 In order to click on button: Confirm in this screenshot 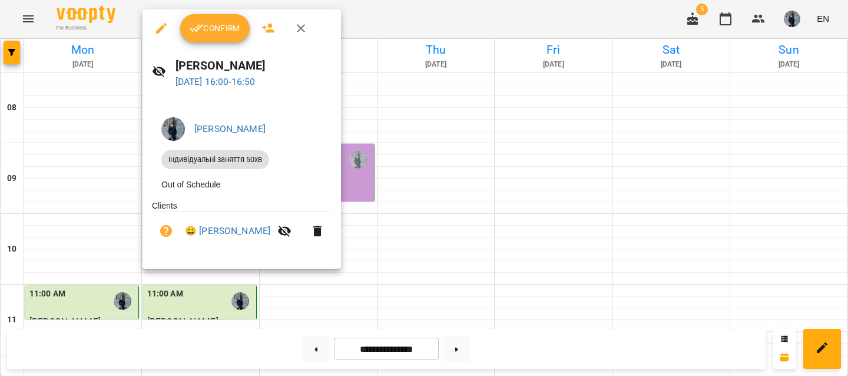, I will do `click(215, 28)`.